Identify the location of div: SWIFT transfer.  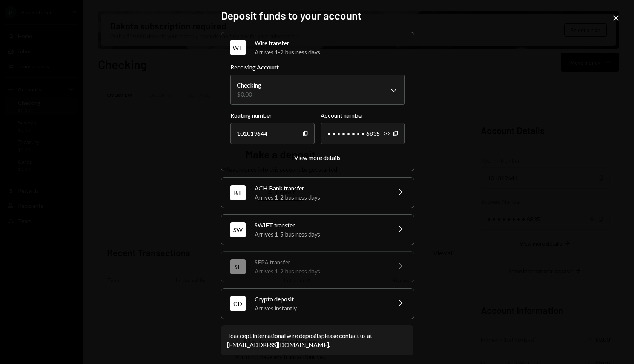
(321, 225).